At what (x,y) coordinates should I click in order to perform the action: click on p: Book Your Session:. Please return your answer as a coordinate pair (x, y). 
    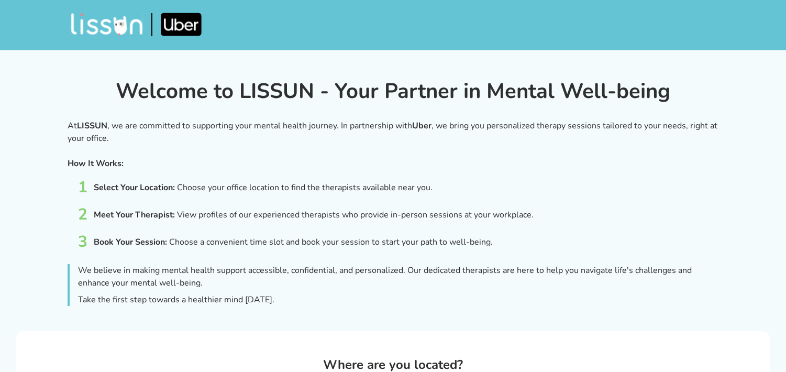
    Looking at the image, I should click on (130, 242).